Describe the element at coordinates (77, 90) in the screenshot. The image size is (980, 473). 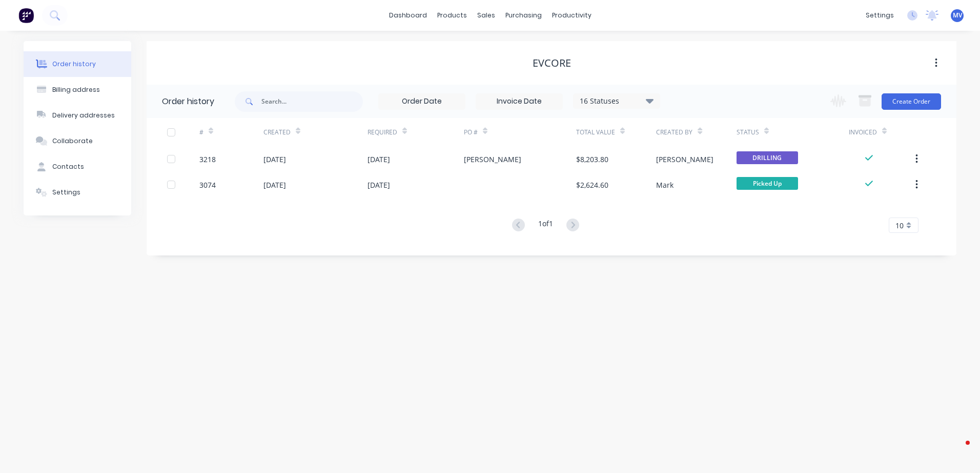
I see `button: Billing address` at that location.